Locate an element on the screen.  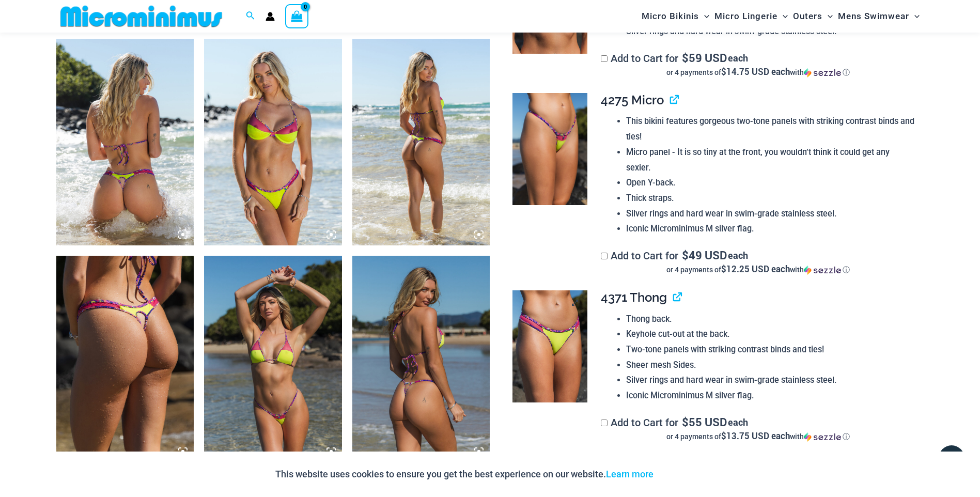
img: MM SHOP LOGO FLAT is located at coordinates (141, 16).